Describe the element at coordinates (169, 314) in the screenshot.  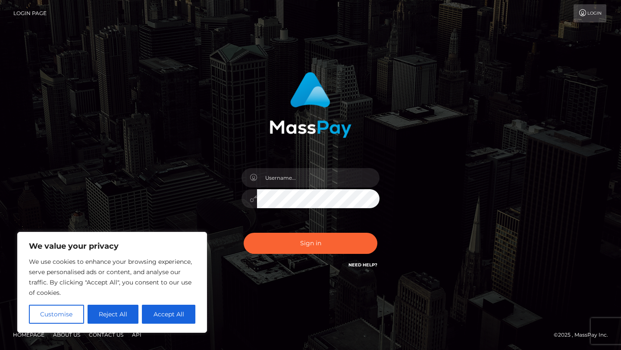
I see `button: Accept All` at that location.